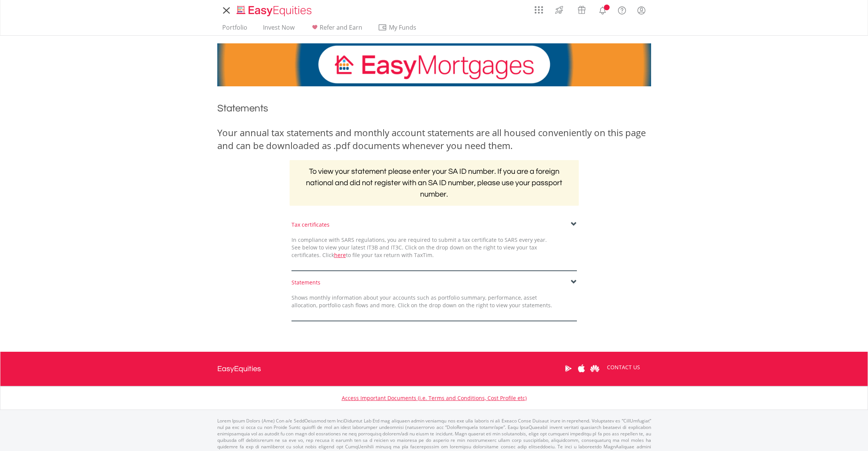 This screenshot has height=451, width=868. Describe the element at coordinates (275, 11) in the screenshot. I see `img: EasyEquities_Logo.png` at that location.